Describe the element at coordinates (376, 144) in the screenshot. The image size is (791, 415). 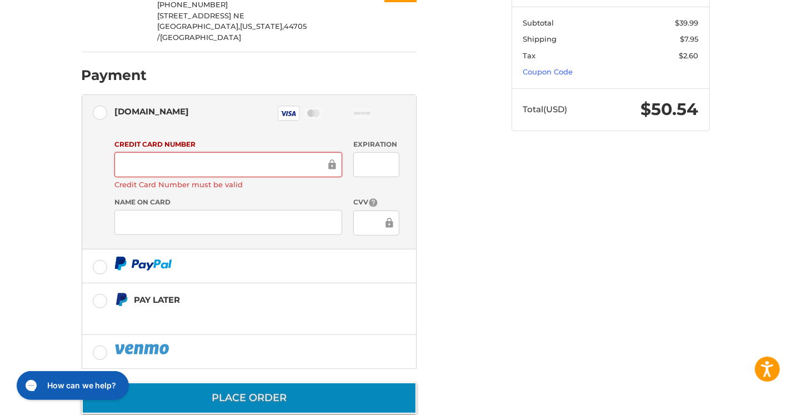
I see `label: Expiration` at that location.